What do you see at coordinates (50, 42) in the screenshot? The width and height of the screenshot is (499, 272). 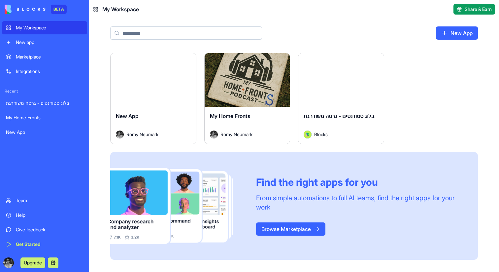 I see `div: New app` at bounding box center [50, 42].